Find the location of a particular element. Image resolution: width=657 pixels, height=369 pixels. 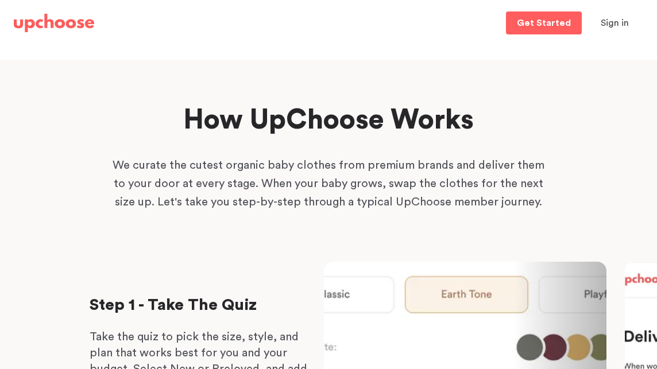

p: We curate the cutest organic baby clothes from premium brands and deliver them to your door at ev... is located at coordinates (328, 184).